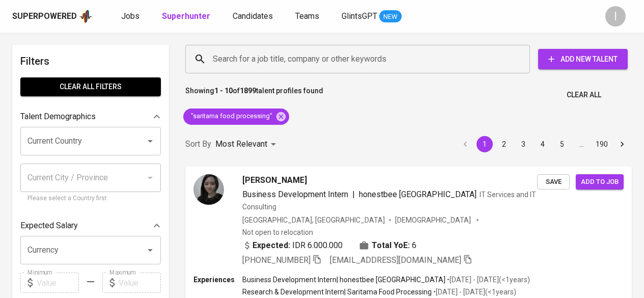 The height and width of the screenshot is (298, 644). I want to click on span: Add New Talent, so click(583, 59).